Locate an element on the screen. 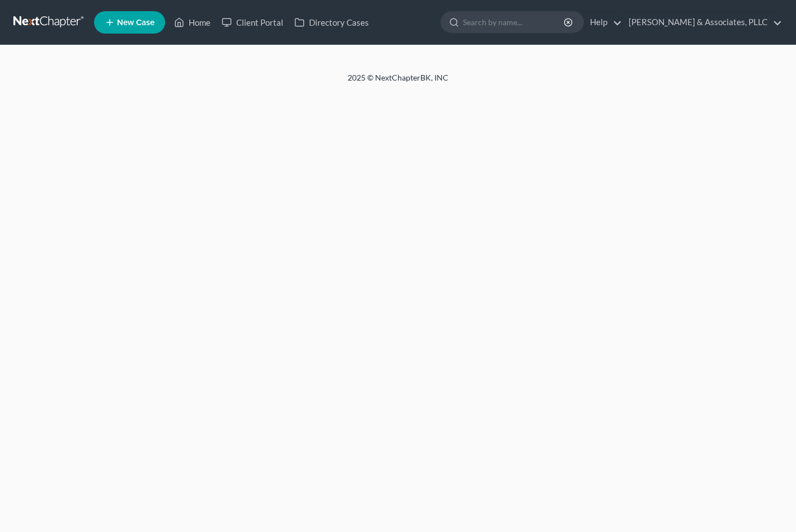 This screenshot has height=532, width=796. a: Home is located at coordinates (192, 23).